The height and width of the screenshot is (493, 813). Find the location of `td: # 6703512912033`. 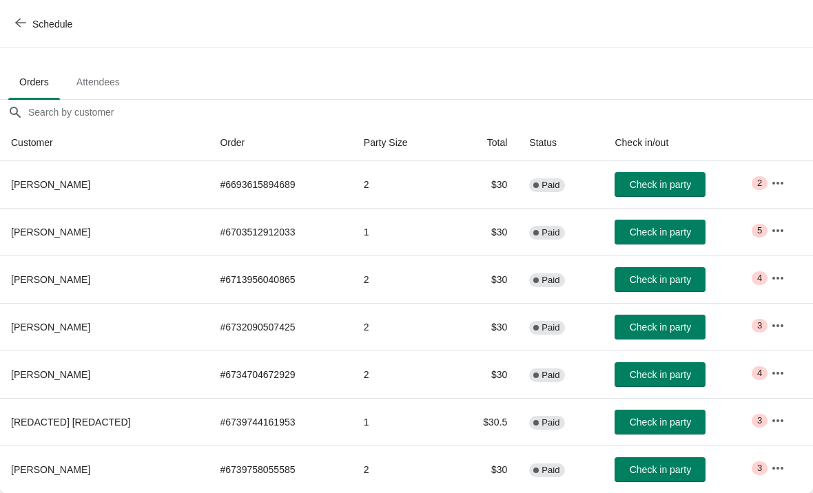

td: # 6703512912033 is located at coordinates (280, 232).